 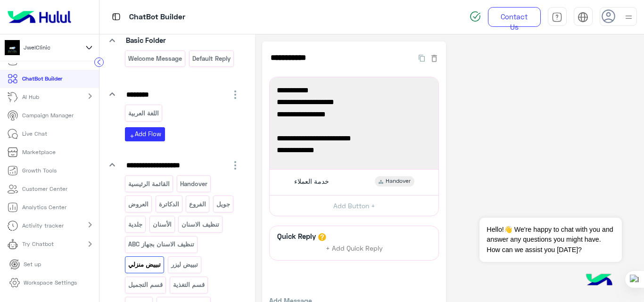 I want to click on i: add, so click(x=132, y=136).